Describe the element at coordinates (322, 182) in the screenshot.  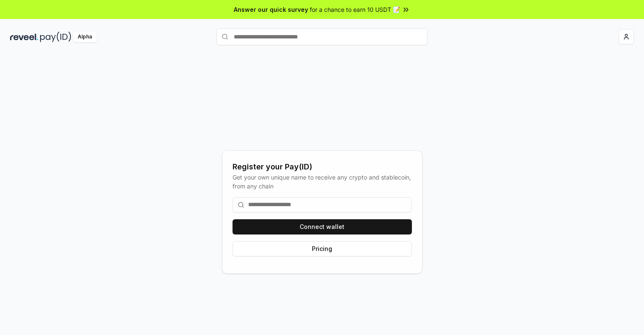
I see `div: Get your own unique name to receive any crypto and stablecoin, from any chain` at that location.